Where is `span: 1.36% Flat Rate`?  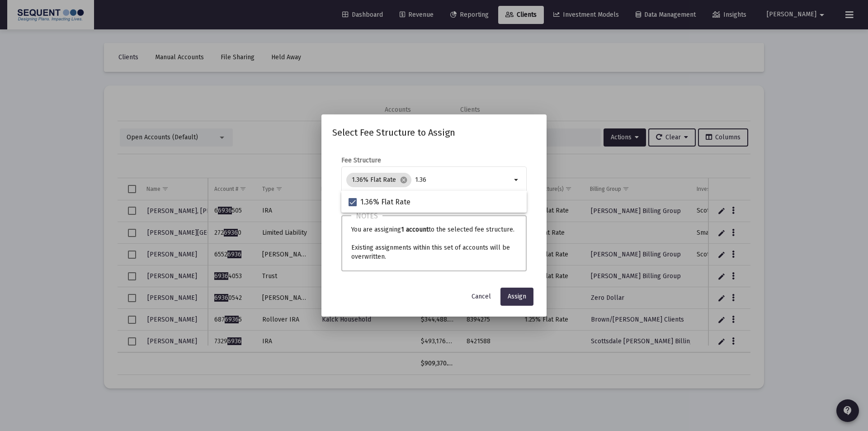 span: 1.36% Flat Rate is located at coordinates (385, 202).